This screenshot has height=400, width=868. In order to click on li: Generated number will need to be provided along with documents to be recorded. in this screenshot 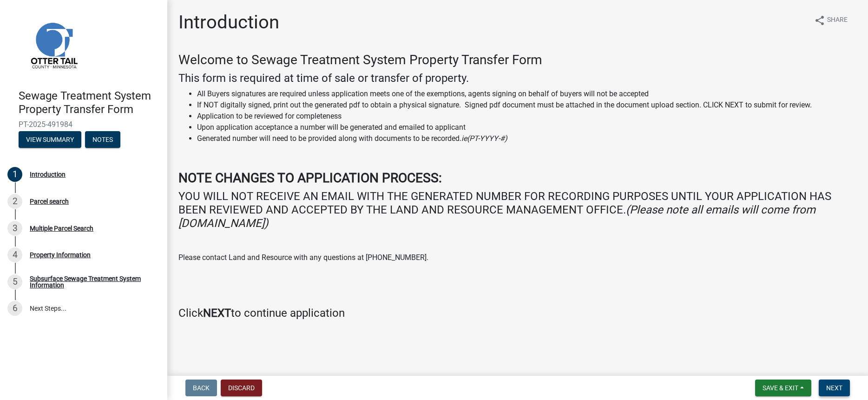, I will do `click(527, 139)`.